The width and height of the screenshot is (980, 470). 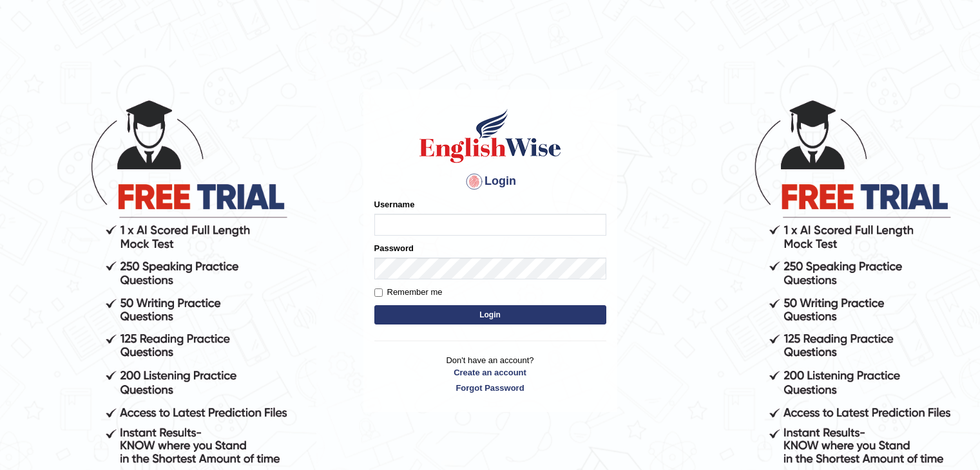 I want to click on p: Don't have an account?, so click(x=490, y=374).